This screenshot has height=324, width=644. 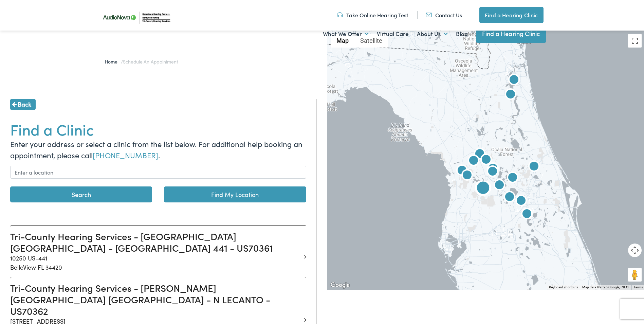 What do you see at coordinates (432, 34) in the screenshot?
I see `a: About Us` at bounding box center [432, 34].